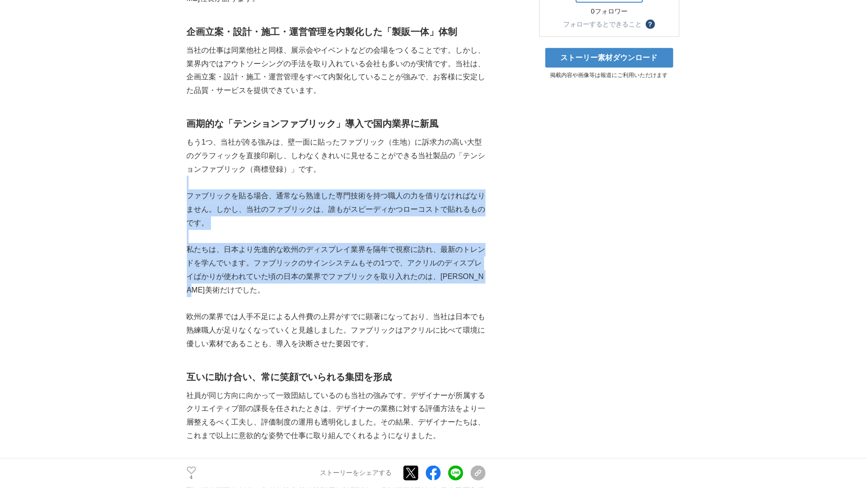 This screenshot has width=868, height=488. I want to click on p: ストーリーをシェアする, so click(356, 474).